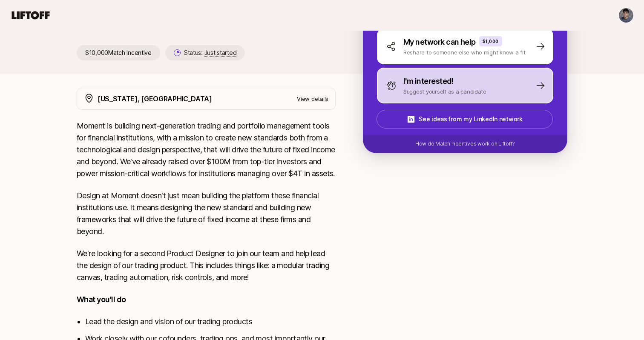  Describe the element at coordinates (118, 52) in the screenshot. I see `p: $10,000 Match Incentive` at that location.